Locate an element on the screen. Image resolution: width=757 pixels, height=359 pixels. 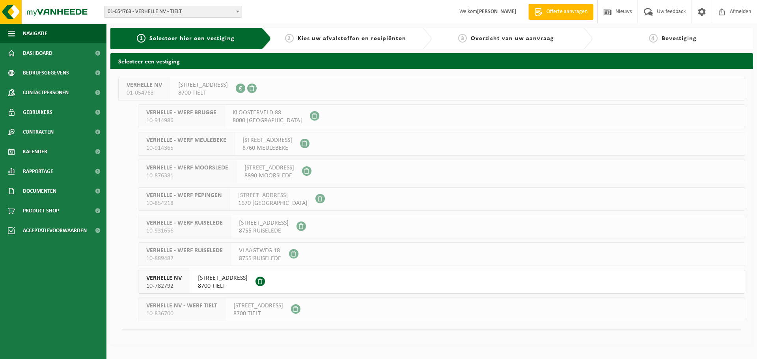
span: VERHELLE - WERF PEPINGEN is located at coordinates (184, 195).